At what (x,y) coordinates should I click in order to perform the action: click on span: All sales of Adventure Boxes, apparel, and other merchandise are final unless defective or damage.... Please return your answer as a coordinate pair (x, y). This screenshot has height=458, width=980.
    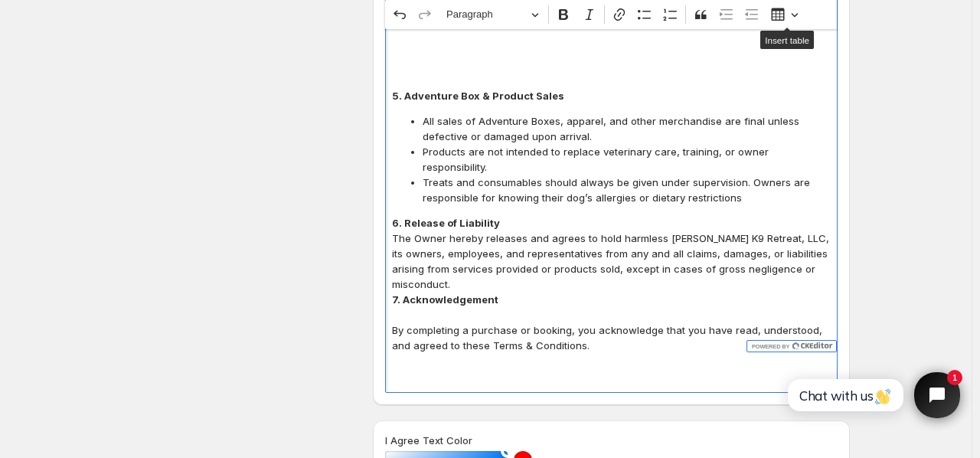
    Looking at the image, I should click on (626, 129).